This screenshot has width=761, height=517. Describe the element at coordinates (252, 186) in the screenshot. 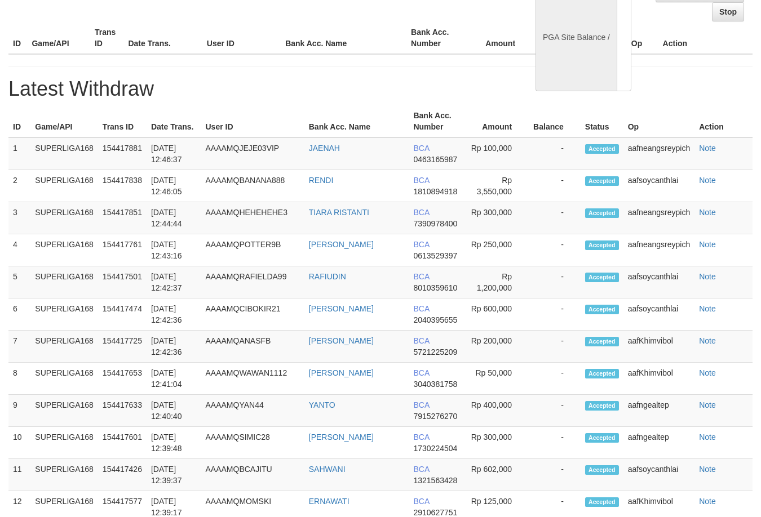

I see `td: AAAAMQBANANA888` at that location.